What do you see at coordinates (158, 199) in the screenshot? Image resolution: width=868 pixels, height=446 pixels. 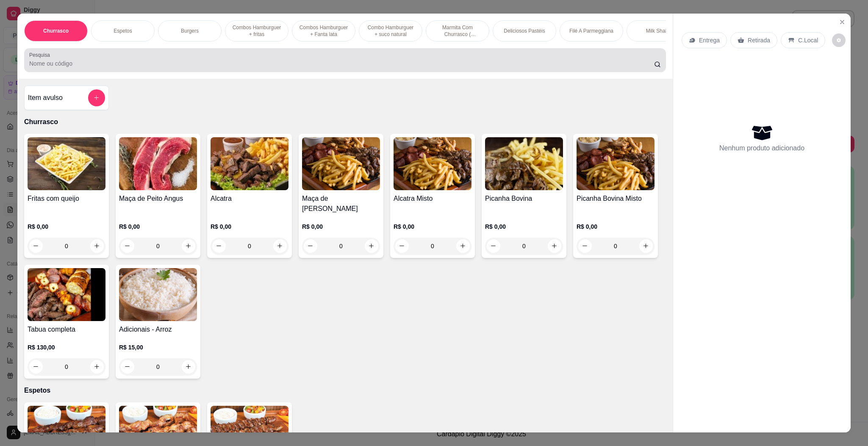 I see `h4: Maça de Peito Angus` at bounding box center [158, 199].